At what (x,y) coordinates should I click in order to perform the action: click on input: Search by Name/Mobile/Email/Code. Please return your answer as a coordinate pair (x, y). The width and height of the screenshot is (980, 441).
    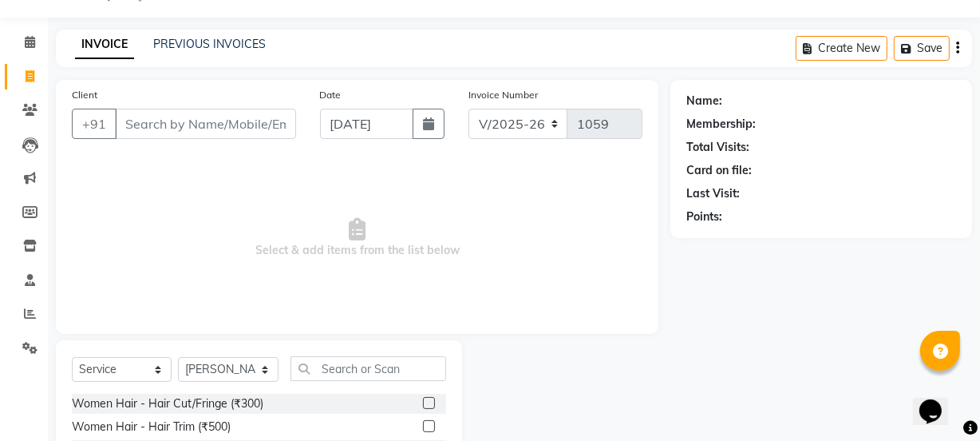
    Looking at the image, I should click on (205, 124).